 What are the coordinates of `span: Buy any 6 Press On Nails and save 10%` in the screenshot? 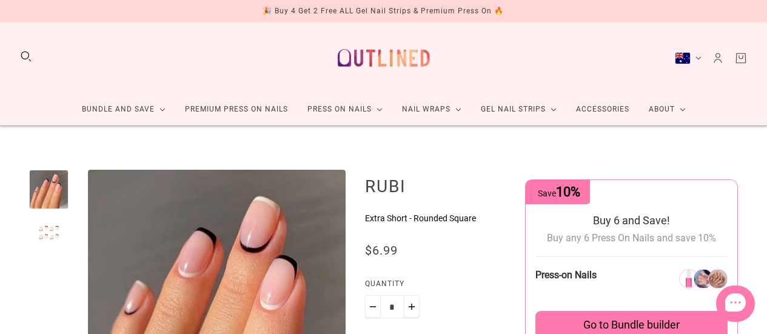 It's located at (631, 238).